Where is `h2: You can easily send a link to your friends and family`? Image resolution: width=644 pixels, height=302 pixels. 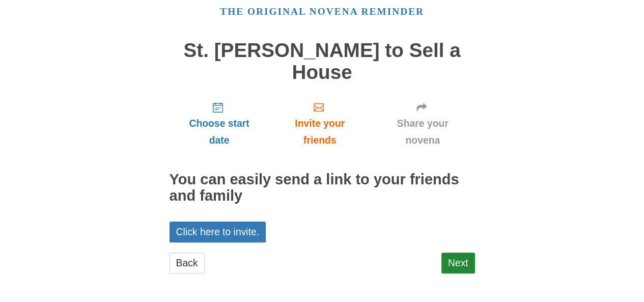 h2: You can easily send a link to your friends and family is located at coordinates (323, 188).